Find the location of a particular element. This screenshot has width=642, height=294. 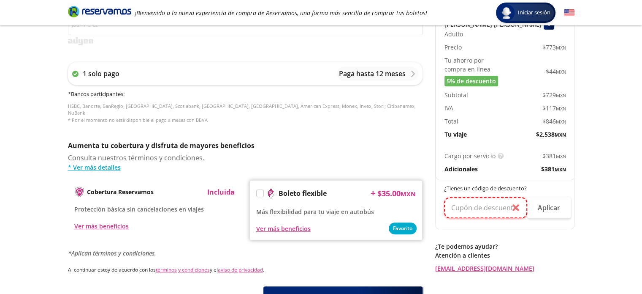

p: 1 solo pago is located at coordinates (101, 73).